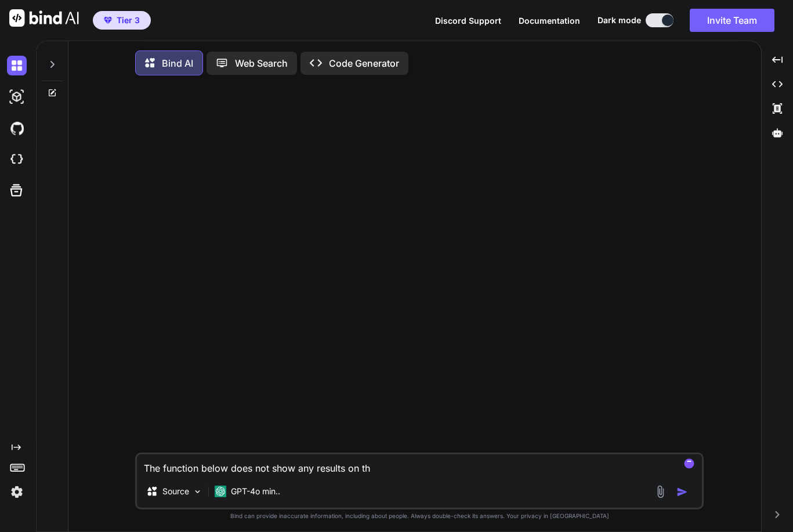 This screenshot has height=532, width=793. What do you see at coordinates (44, 18) in the screenshot?
I see `img: Bind AI` at bounding box center [44, 18].